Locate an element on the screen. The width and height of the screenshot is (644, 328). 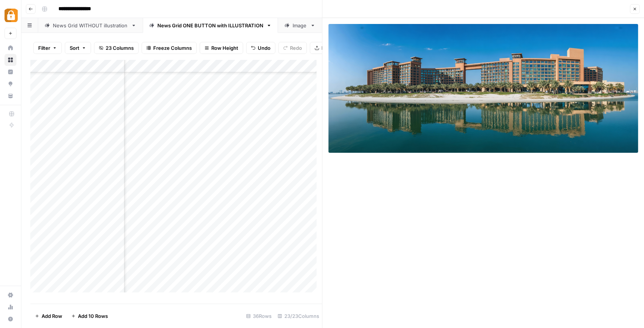
button: Sort is located at coordinates (78, 48).